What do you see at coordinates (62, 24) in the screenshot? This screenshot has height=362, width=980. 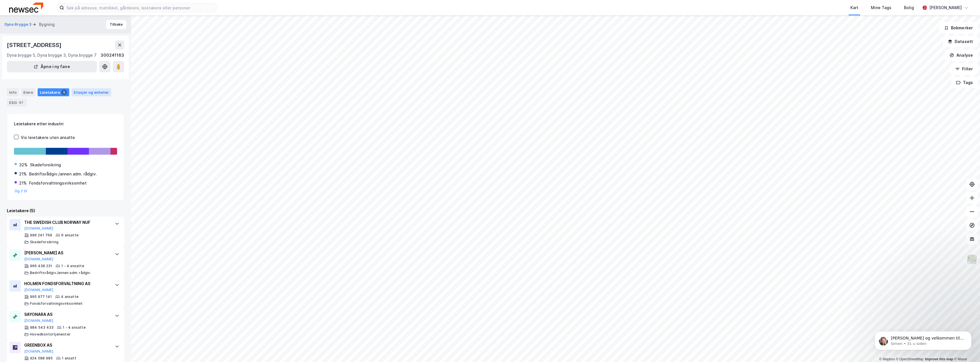 I see `p: Message from Simen, sent 31 u siden` at bounding box center [62, 24].